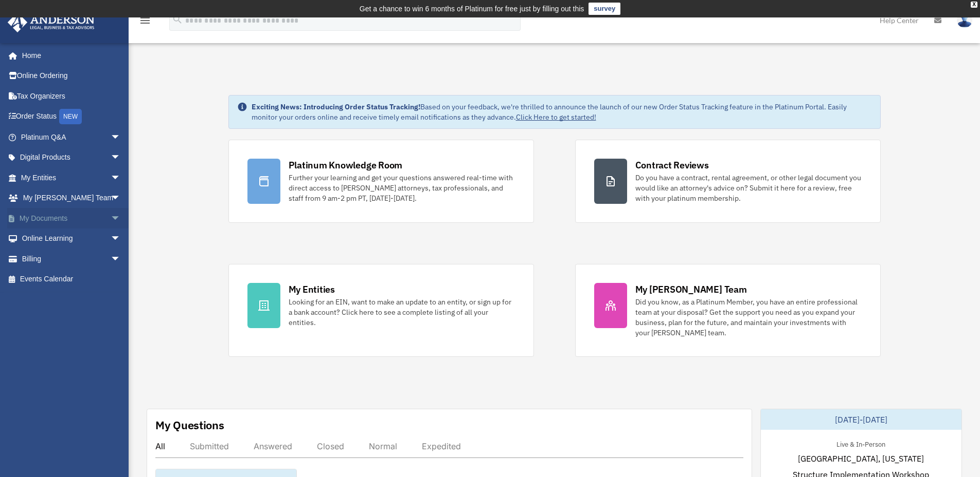 The image size is (980, 477). I want to click on a: Billingarrow_drop_down, so click(71, 259).